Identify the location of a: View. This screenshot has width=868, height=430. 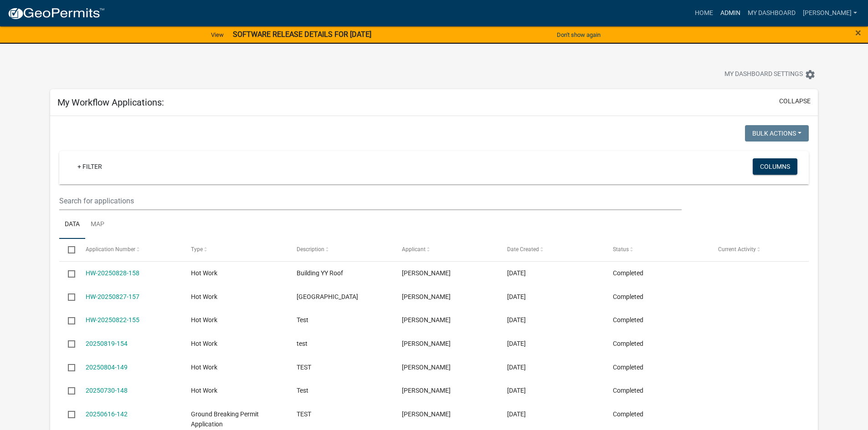
(217, 35).